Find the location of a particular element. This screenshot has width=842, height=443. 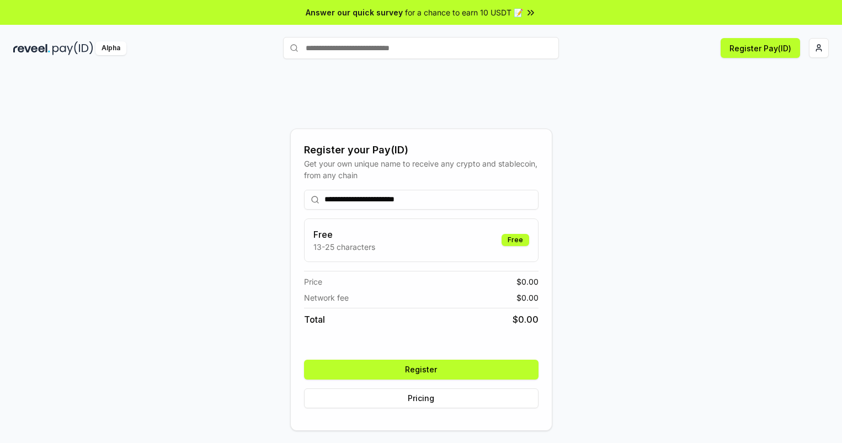

button: Pricing is located at coordinates (421, 398).